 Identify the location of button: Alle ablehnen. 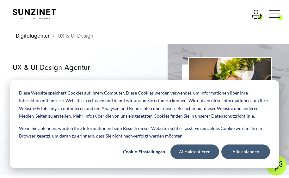
(246, 152).